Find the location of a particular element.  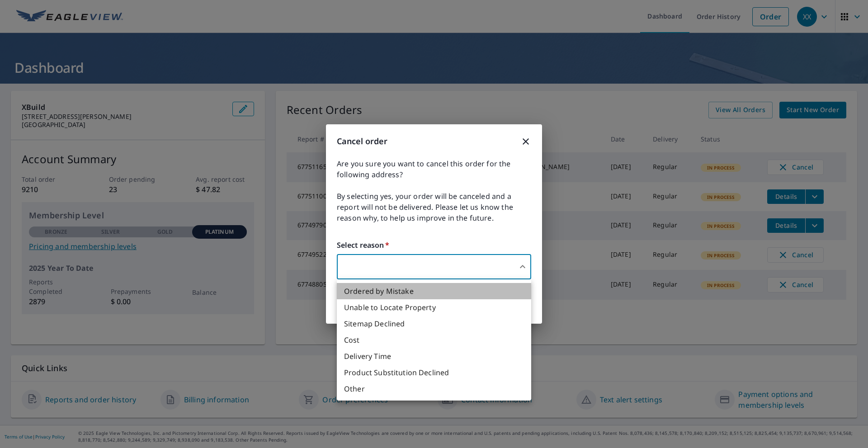

li: Delivery Time is located at coordinates (434, 356).